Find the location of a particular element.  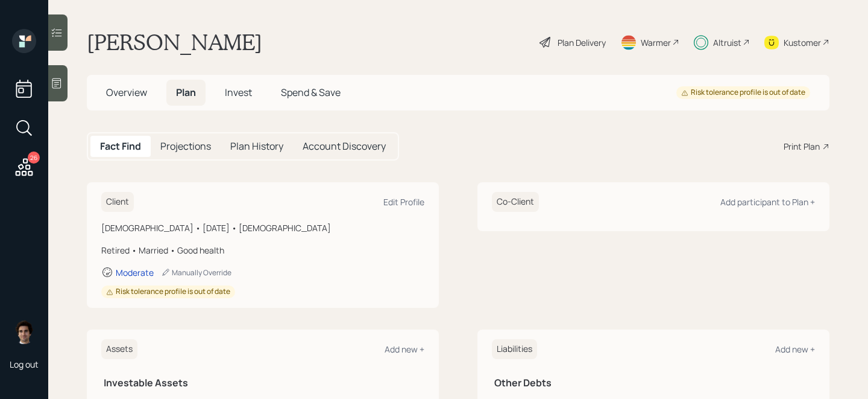

div: Print Plan is located at coordinates (802, 146).